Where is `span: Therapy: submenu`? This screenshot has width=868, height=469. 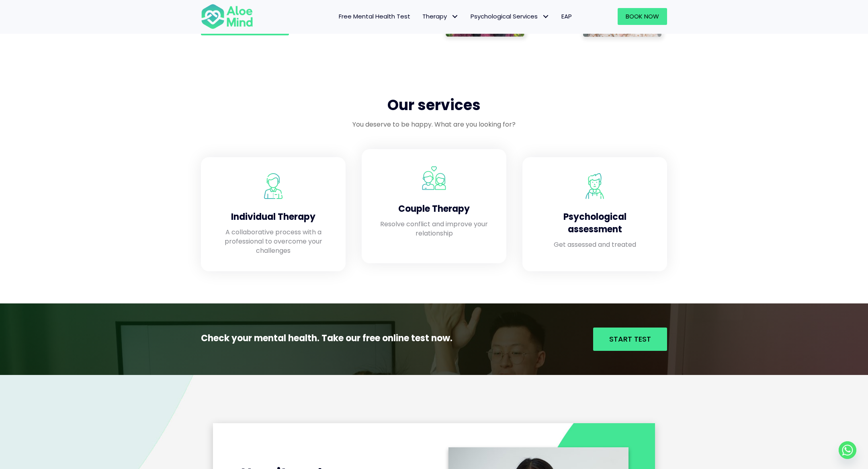 span: Therapy: submenu is located at coordinates (455, 17).